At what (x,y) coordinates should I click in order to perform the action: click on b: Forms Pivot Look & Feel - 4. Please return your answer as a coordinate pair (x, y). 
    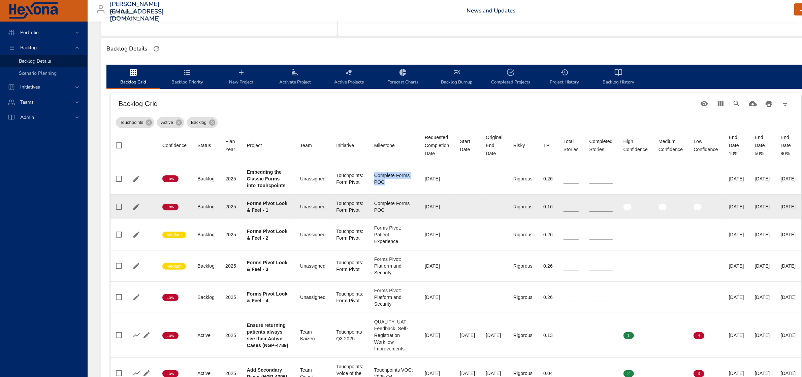
    Looking at the image, I should click on (267, 297).